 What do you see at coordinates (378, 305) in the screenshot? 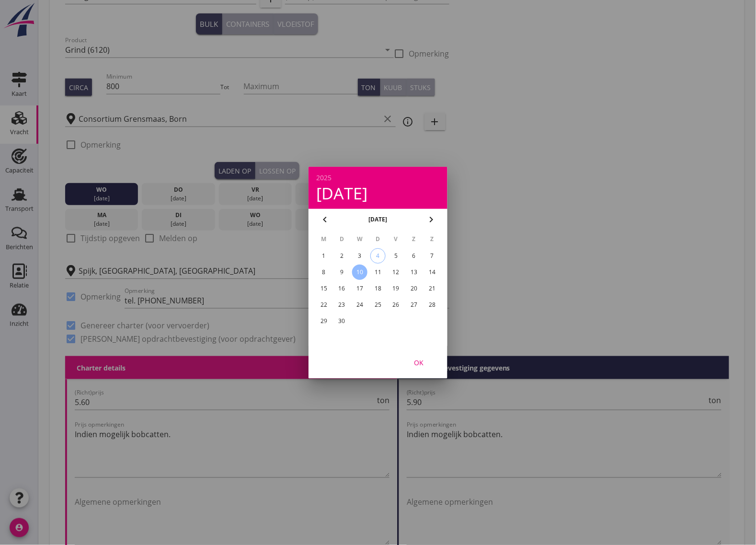
I see `button: 25` at bounding box center [378, 305].